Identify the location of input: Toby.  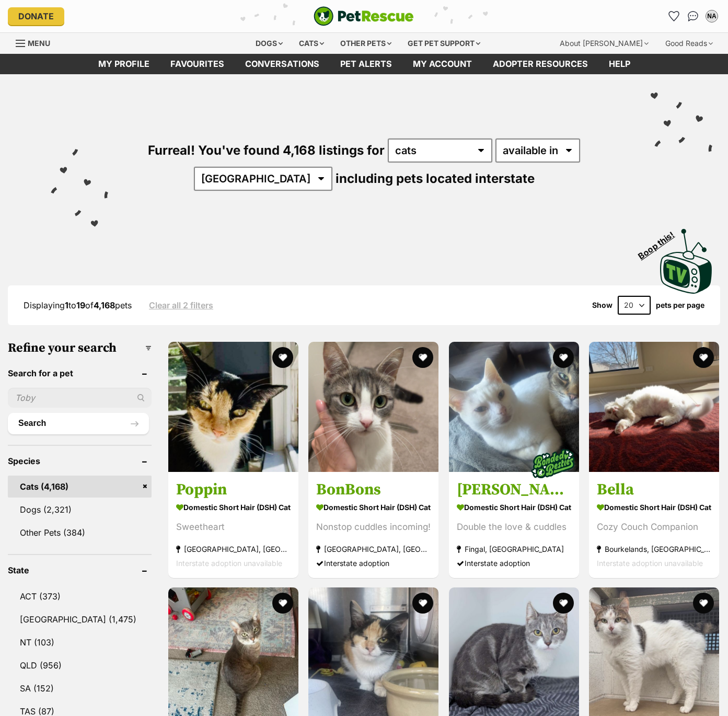
(79, 398).